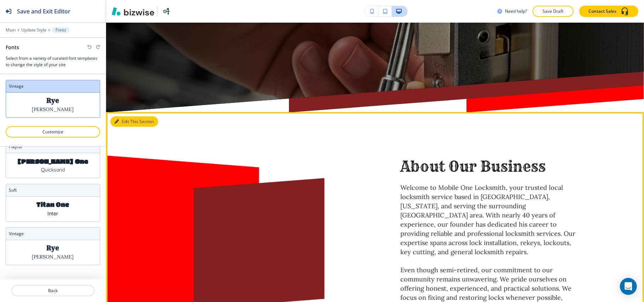  Describe the element at coordinates (629, 287) in the screenshot. I see `div: Open Intercom Messenger` at that location.